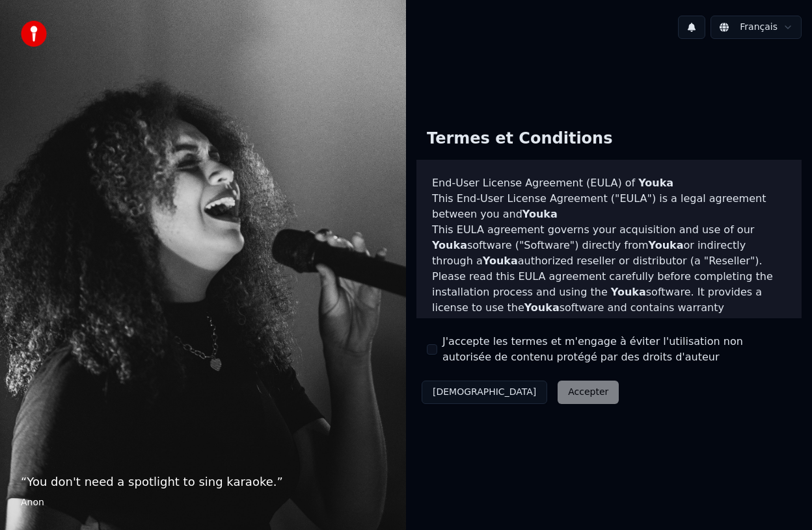 The height and width of the screenshot is (530, 812). What do you see at coordinates (34, 34) in the screenshot?
I see `img: youka` at bounding box center [34, 34].